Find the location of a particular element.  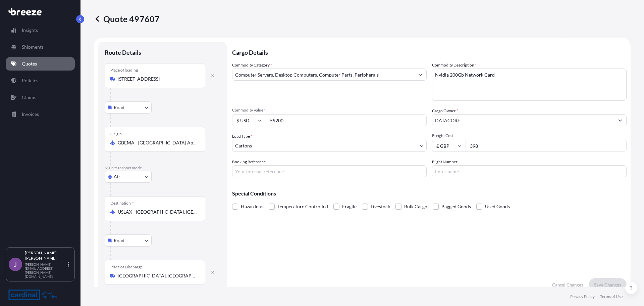

input: Enter amount is located at coordinates (546, 146).